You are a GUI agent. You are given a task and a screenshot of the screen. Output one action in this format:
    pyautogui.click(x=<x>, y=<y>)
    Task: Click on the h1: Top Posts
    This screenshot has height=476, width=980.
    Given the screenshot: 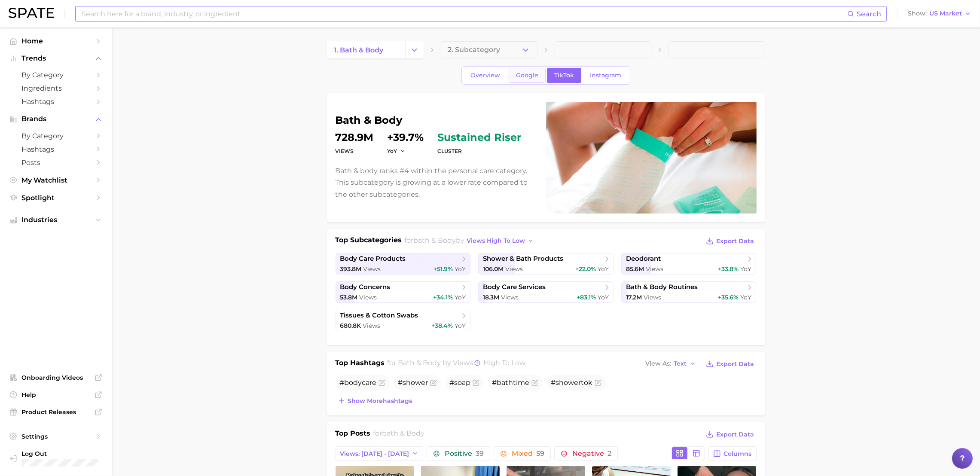 What is the action you would take?
    pyautogui.click(x=354, y=434)
    